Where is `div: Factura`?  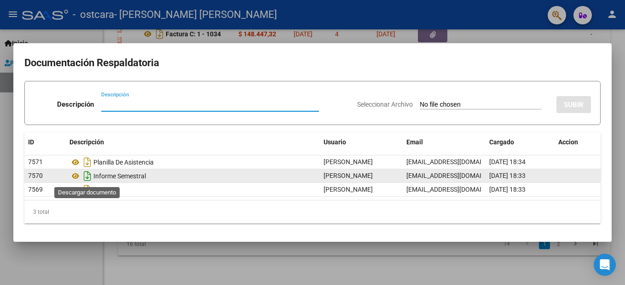 div: Factura is located at coordinates (193, 190).